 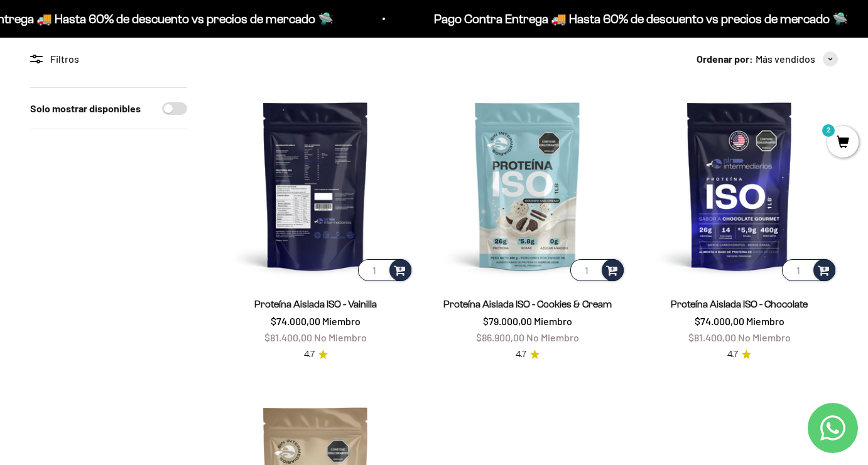 I want to click on a: Proteína Aislada ISO - Chocolate, so click(x=739, y=304).